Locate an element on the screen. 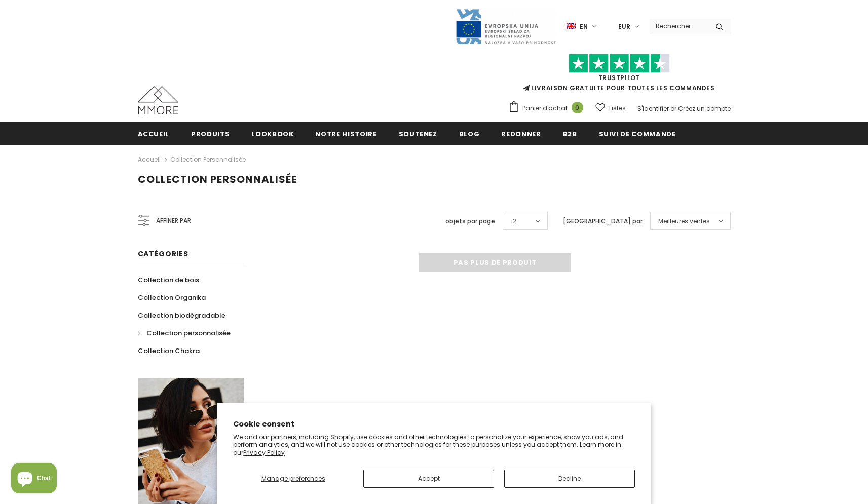 The image size is (868, 504). img: Cas MMORE is located at coordinates (158, 100).